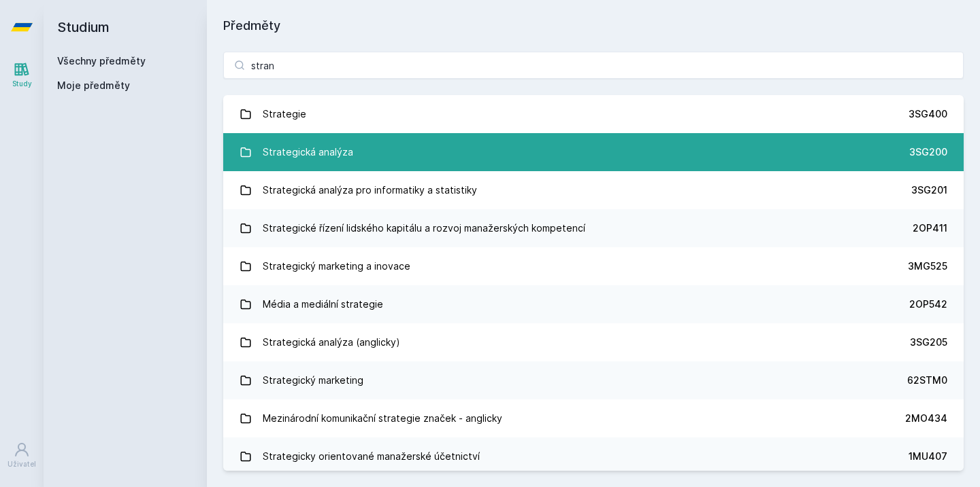  I want to click on div: Strategické řízení lidského kapitálu a rozvoj manažerských kompetencí, so click(424, 228).